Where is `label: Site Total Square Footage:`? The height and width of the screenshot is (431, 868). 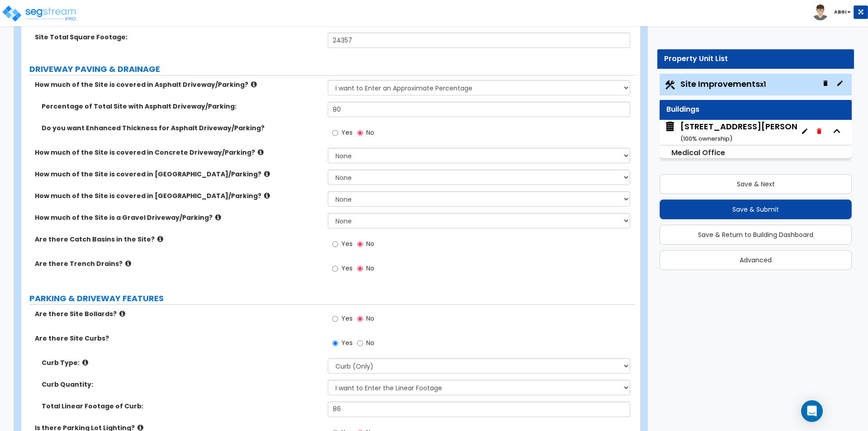 label: Site Total Square Footage: is located at coordinates (177, 37).